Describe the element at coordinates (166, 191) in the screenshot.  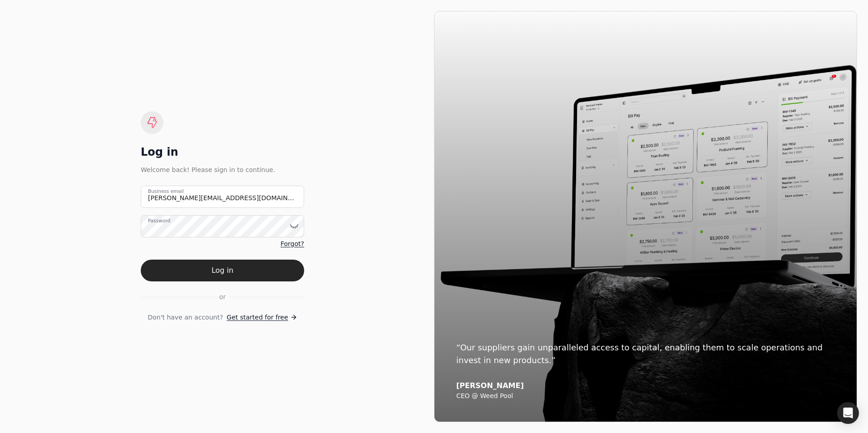
I see `label: Business email` at that location.